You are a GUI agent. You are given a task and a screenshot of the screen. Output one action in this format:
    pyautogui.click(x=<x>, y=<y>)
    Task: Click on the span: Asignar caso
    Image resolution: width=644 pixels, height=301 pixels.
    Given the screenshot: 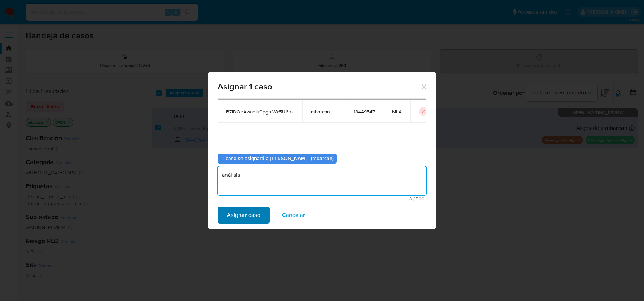 What is the action you would take?
    pyautogui.click(x=244, y=215)
    